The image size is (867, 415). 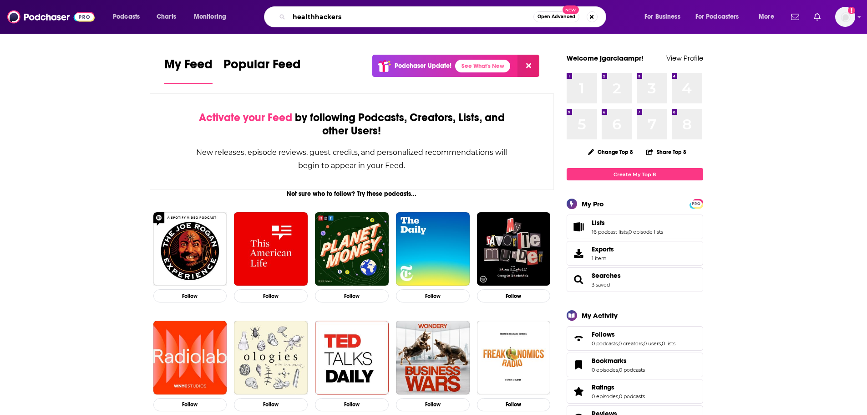 I want to click on img: Ologies with Alie Ward, so click(x=271, y=357).